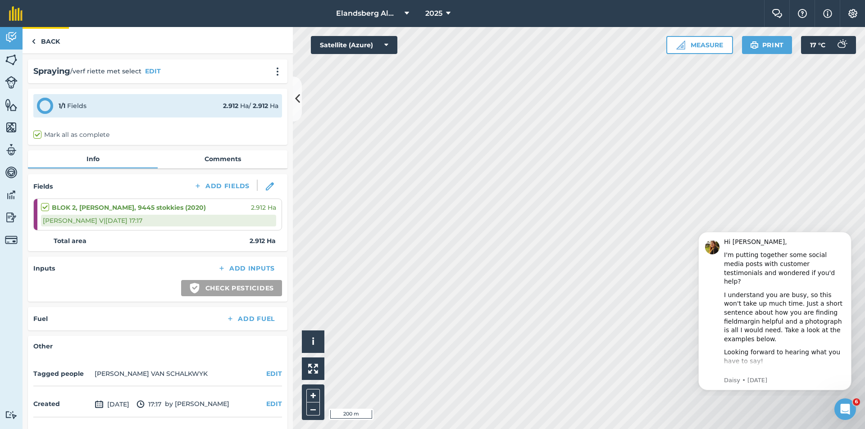  I want to click on button: Add Inputs, so click(246, 268).